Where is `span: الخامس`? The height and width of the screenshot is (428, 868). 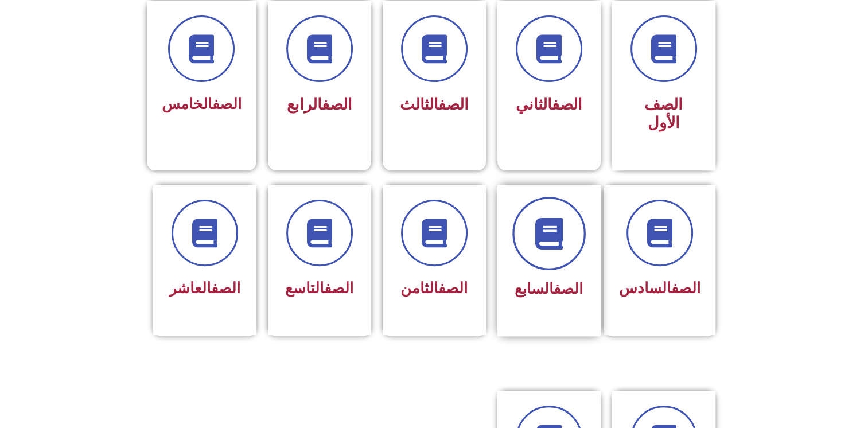 span: الخامس is located at coordinates (202, 104).